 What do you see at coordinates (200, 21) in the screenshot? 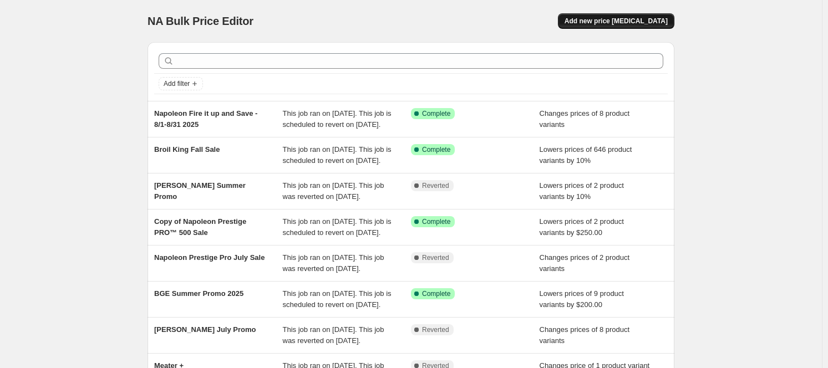
I see `span: NA Bulk Price Editor` at bounding box center [200, 21].